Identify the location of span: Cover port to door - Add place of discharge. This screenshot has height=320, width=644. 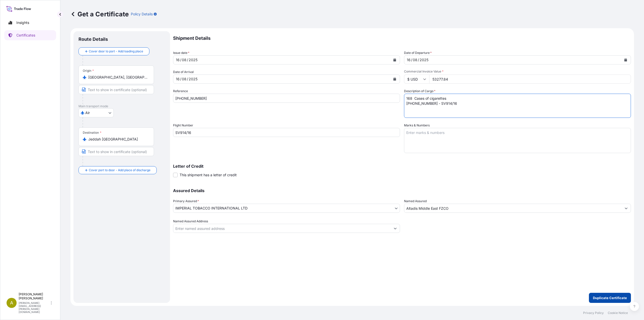
(119, 170).